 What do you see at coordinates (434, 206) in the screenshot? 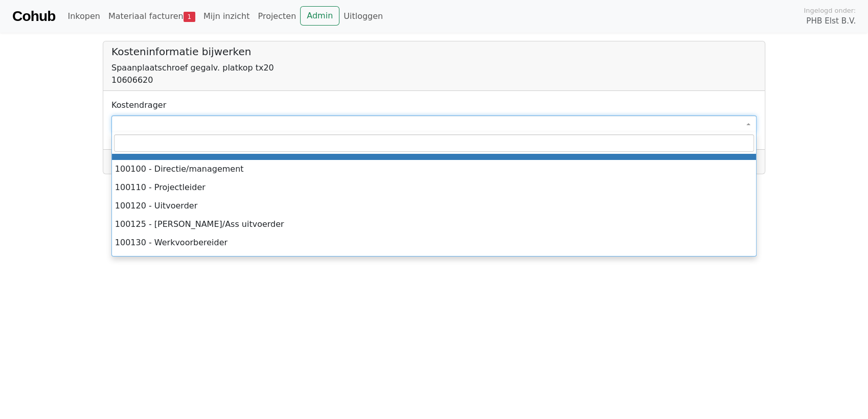
I see `li: 100120 - Uitvoerder` at bounding box center [434, 206].